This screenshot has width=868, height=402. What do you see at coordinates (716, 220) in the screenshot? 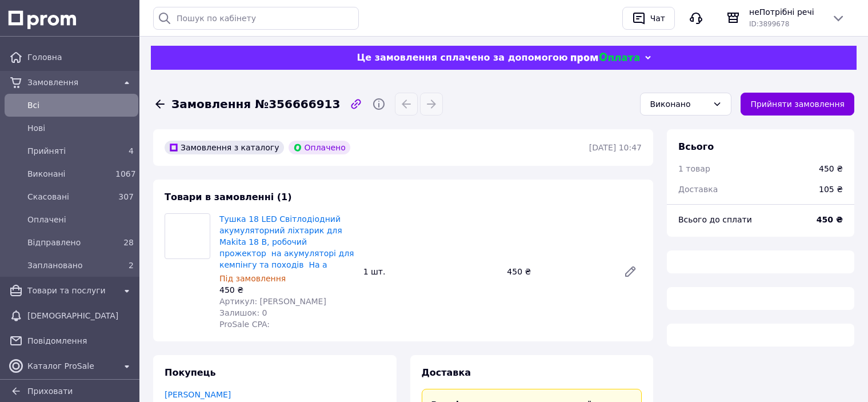
I see `span: Всього до сплати` at bounding box center [716, 220].